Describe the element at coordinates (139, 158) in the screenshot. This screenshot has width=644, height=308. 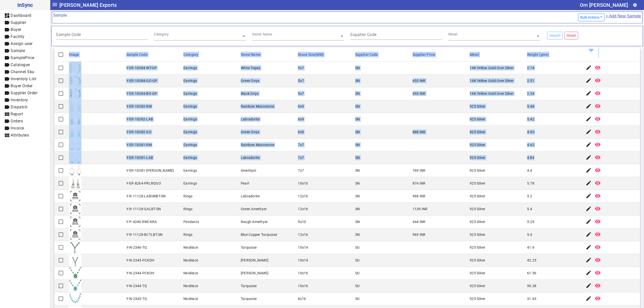
I see `div: Y-ER-10381-LAB` at that location.